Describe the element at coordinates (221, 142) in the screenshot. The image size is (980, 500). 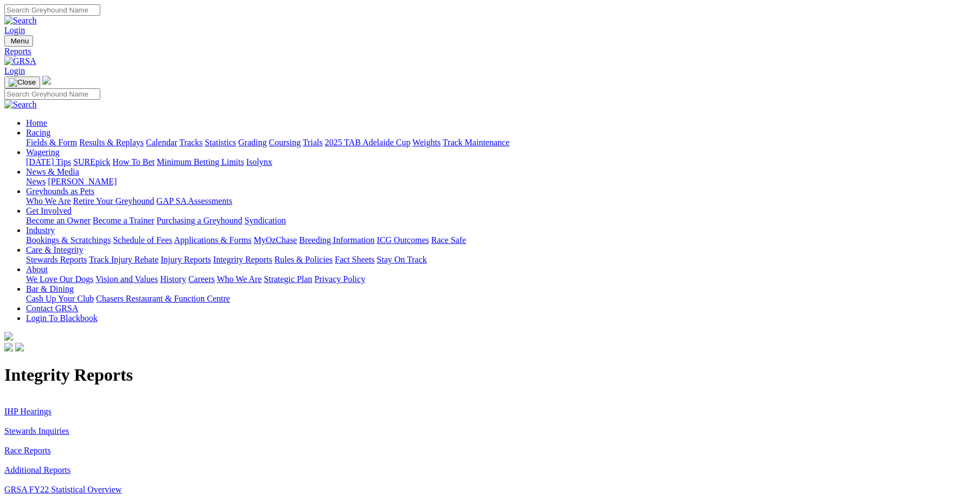
I see `a: Statistics` at that location.